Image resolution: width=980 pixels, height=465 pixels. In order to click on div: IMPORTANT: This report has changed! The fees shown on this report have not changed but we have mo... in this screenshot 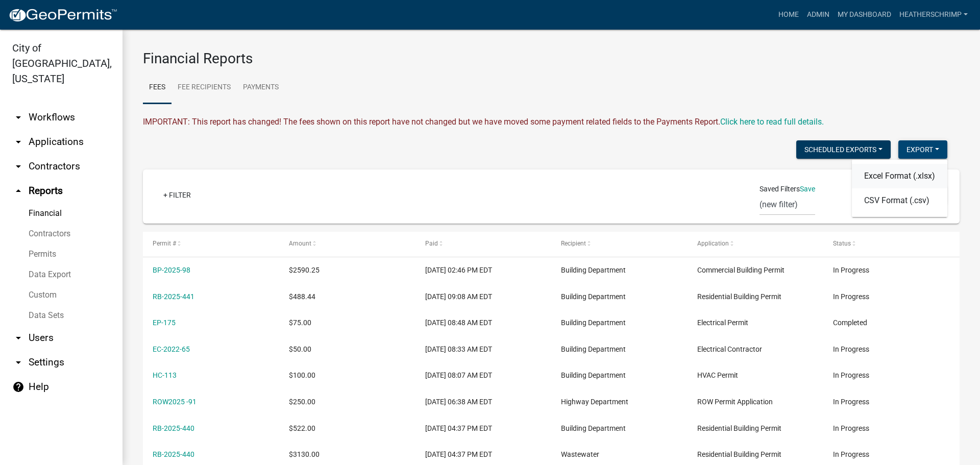, I will do `click(551, 122)`.